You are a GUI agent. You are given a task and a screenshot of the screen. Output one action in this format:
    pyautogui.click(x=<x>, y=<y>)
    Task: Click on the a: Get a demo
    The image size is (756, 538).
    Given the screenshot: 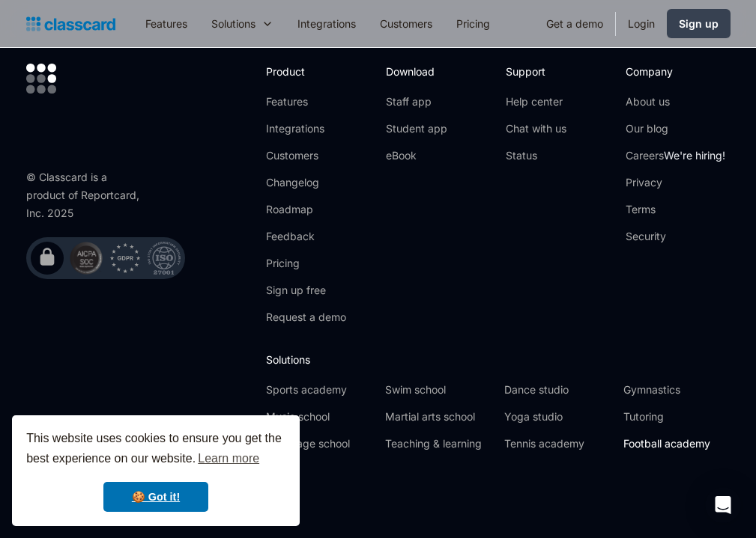 What is the action you would take?
    pyautogui.click(x=575, y=23)
    